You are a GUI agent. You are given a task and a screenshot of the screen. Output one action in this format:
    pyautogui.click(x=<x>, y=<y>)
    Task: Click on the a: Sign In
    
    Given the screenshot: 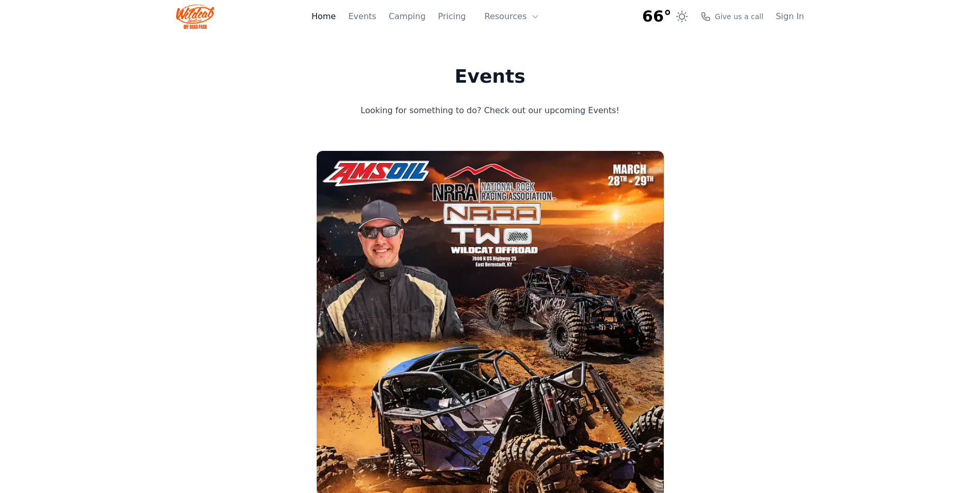 What is the action you would take?
    pyautogui.click(x=790, y=17)
    